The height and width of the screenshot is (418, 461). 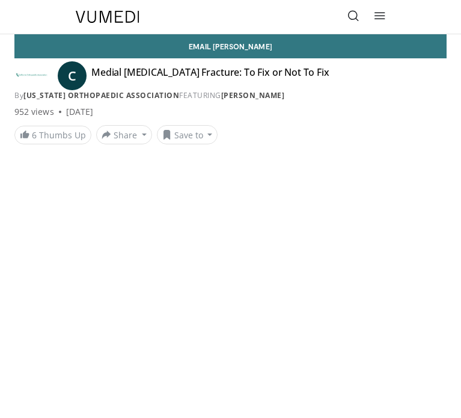 I want to click on button: Save to, so click(x=188, y=135).